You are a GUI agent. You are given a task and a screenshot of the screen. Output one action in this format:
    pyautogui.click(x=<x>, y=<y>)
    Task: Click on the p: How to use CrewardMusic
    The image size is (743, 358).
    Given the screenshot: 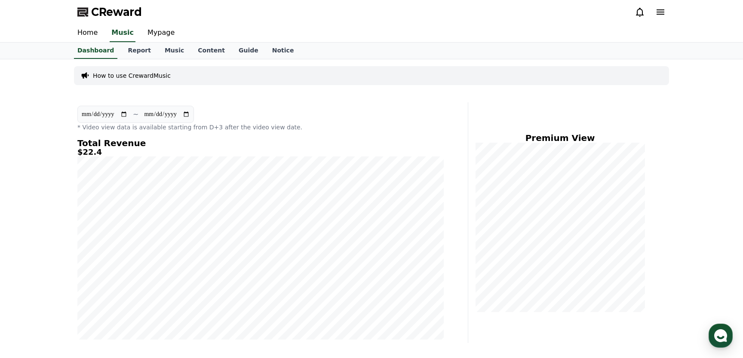 What is the action you would take?
    pyautogui.click(x=132, y=76)
    